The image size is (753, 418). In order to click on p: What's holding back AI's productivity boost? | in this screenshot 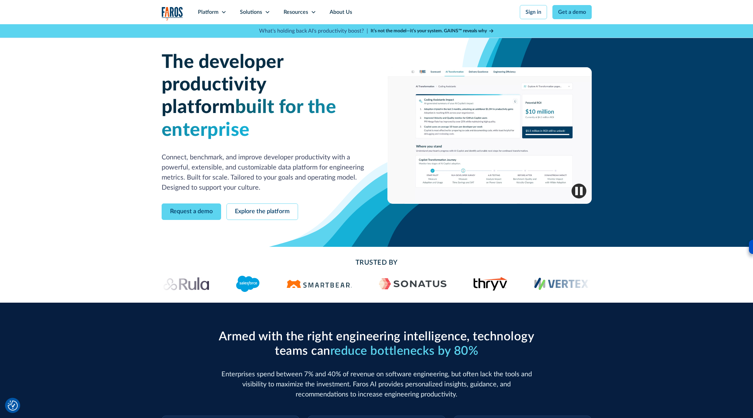, I will do `click(313, 31)`.